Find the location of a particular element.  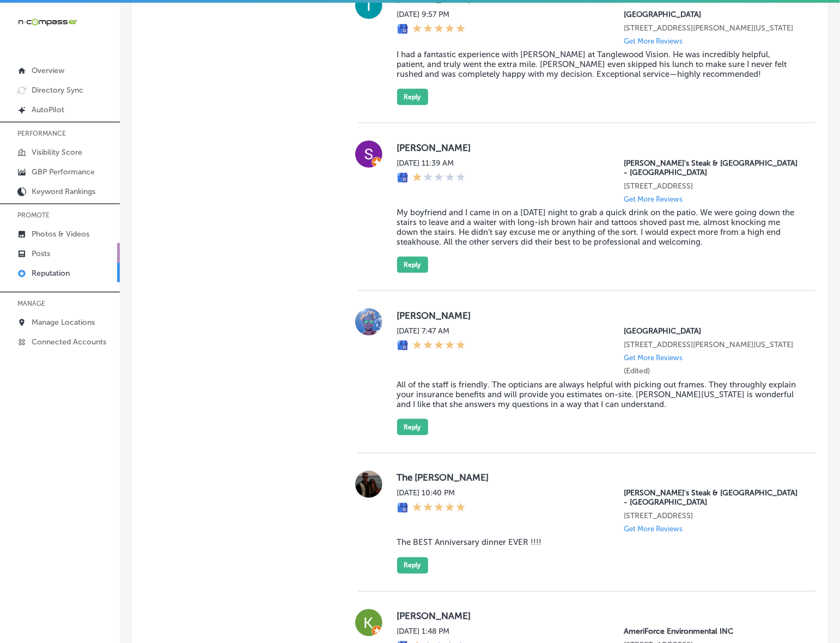

p: Overview is located at coordinates (48, 70).